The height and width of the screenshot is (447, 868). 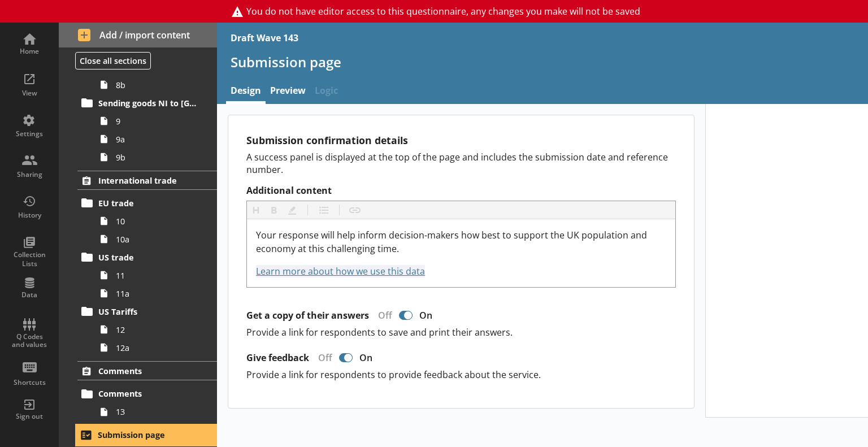 What do you see at coordinates (30, 416) in the screenshot?
I see `div: Sign out` at bounding box center [30, 416].